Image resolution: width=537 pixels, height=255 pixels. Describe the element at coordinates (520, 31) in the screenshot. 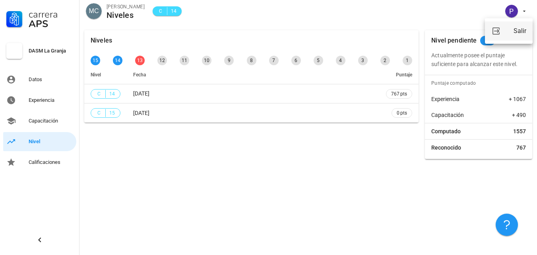

I see `div: Salir` at that location.